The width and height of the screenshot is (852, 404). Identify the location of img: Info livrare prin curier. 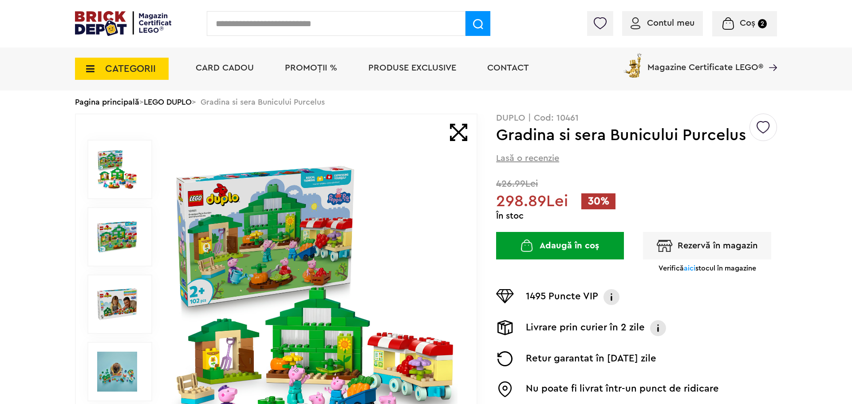
(658, 328).